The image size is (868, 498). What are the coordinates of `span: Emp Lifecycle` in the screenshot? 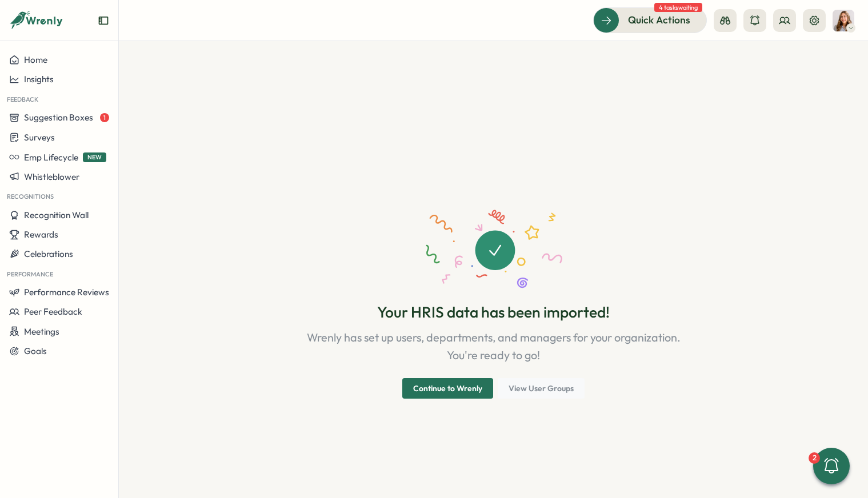 It's located at (51, 157).